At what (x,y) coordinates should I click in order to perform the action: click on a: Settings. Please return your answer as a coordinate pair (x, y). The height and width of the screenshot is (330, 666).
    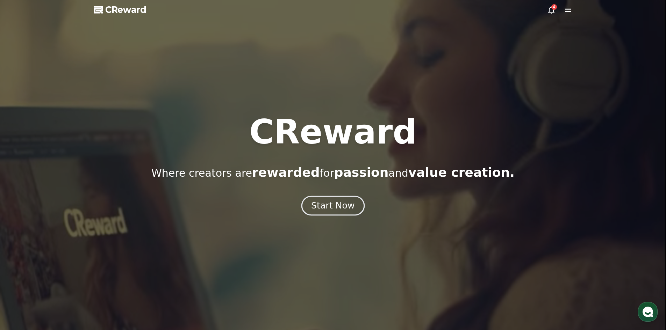
    Looking at the image, I should click on (112, 230).